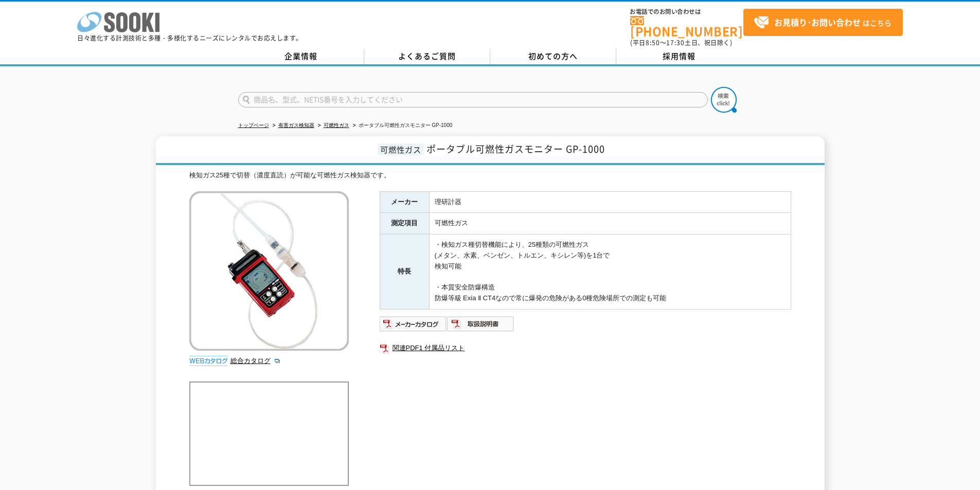 Image resolution: width=980 pixels, height=490 pixels. What do you see at coordinates (585, 348) in the screenshot?
I see `a: 関連PDF1 付属品リスト` at bounding box center [585, 348].